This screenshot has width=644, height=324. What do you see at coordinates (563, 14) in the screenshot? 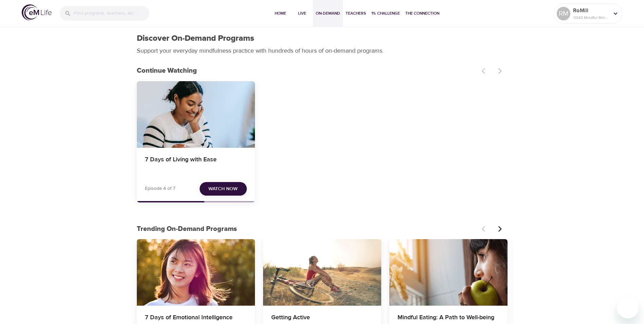
I see `div: RM` at bounding box center [563, 14].